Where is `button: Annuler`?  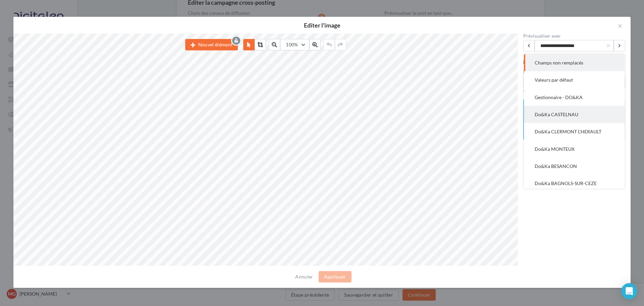
button: Annuler is located at coordinates (304, 277).